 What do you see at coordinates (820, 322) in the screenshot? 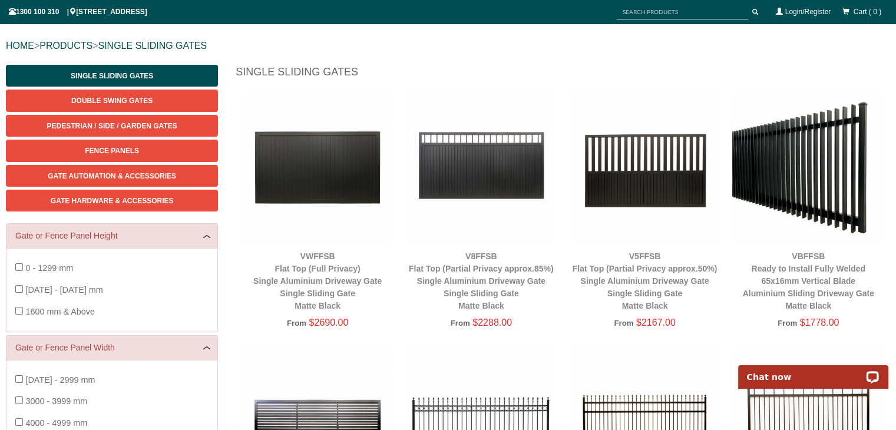
I see `span: $1778.00` at bounding box center [820, 322].